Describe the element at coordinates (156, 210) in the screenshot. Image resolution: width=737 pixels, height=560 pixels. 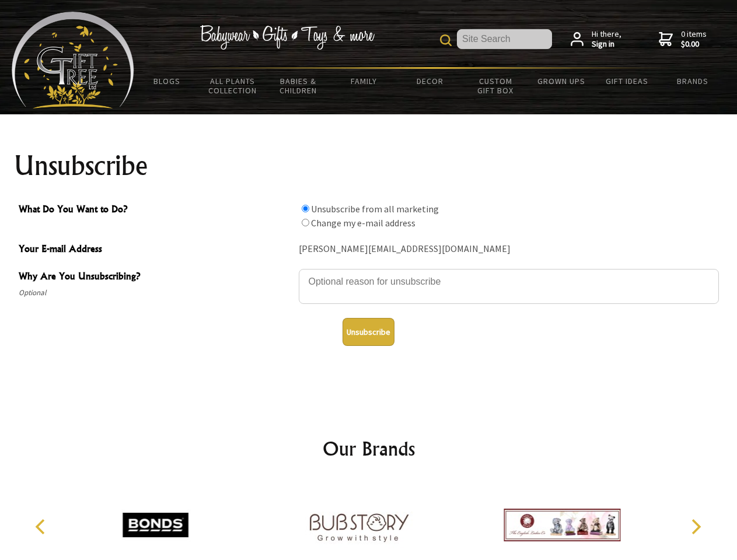
I see `span: What Do You Want to Do?` at that location.